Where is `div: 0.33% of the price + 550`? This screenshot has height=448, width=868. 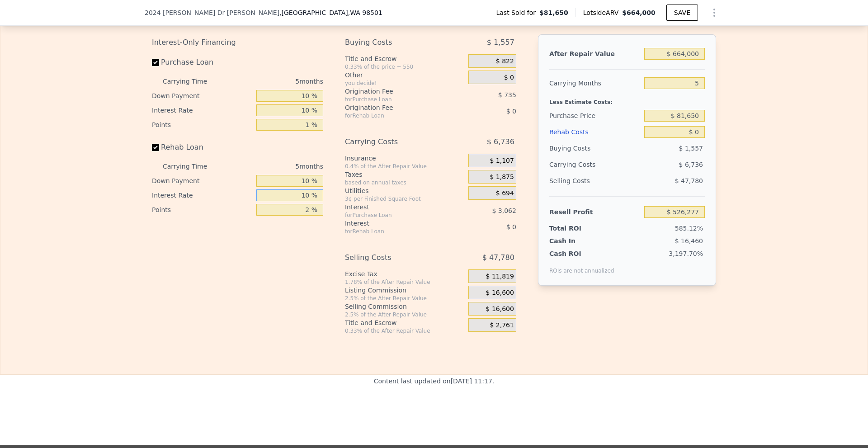 div: 0.33% of the price + 550 is located at coordinates (405, 67).